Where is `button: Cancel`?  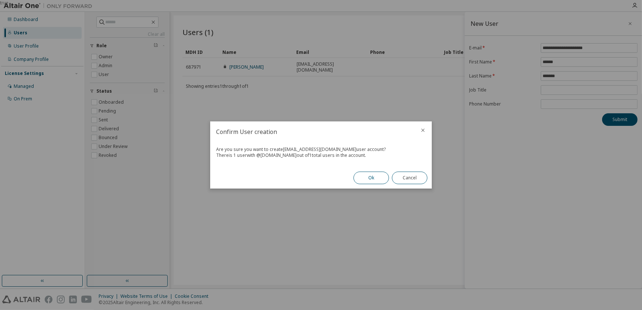 button: Cancel is located at coordinates (409, 178).